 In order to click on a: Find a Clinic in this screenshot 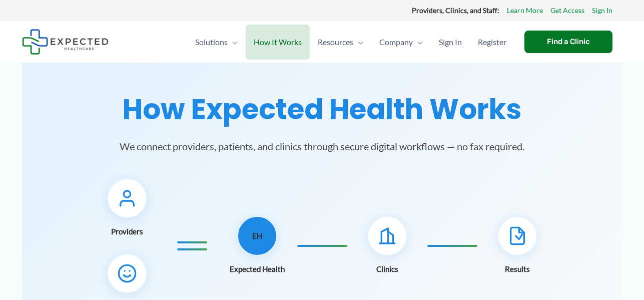, I will do `click(569, 42)`.